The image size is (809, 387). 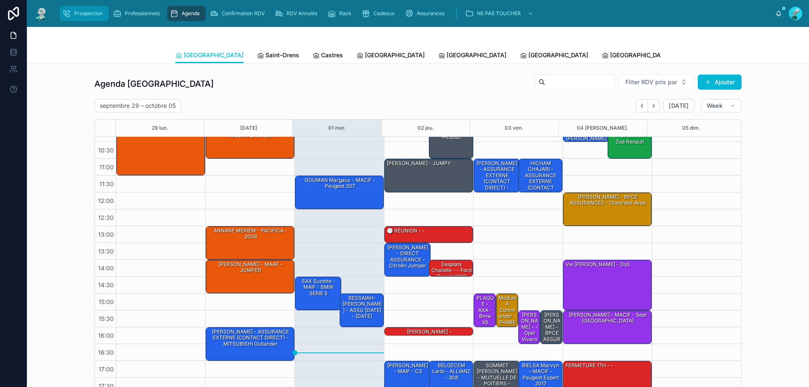 What do you see at coordinates (514, 128) in the screenshot?
I see `div: 03 ven.` at bounding box center [514, 128].